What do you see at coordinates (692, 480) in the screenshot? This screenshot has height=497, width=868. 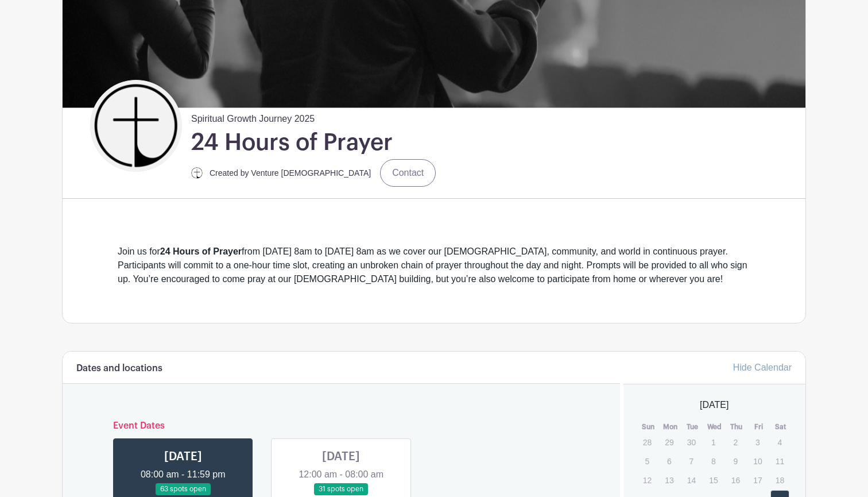 I see `p: 14` at bounding box center [692, 480].